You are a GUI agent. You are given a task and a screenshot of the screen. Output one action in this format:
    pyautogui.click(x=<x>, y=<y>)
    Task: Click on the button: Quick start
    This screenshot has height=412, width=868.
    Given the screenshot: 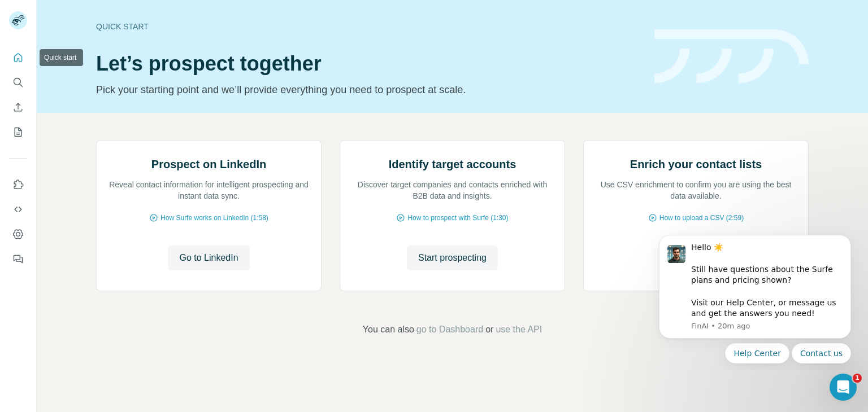 What is the action you would take?
    pyautogui.click(x=18, y=57)
    